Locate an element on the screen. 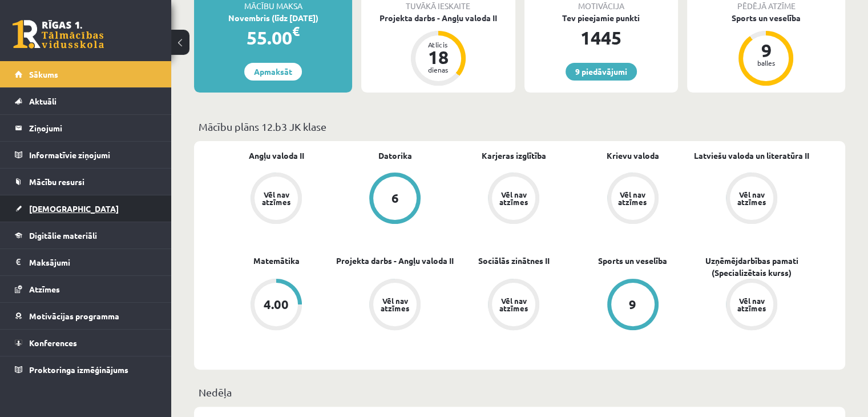  div: balles is located at coordinates (766, 63).